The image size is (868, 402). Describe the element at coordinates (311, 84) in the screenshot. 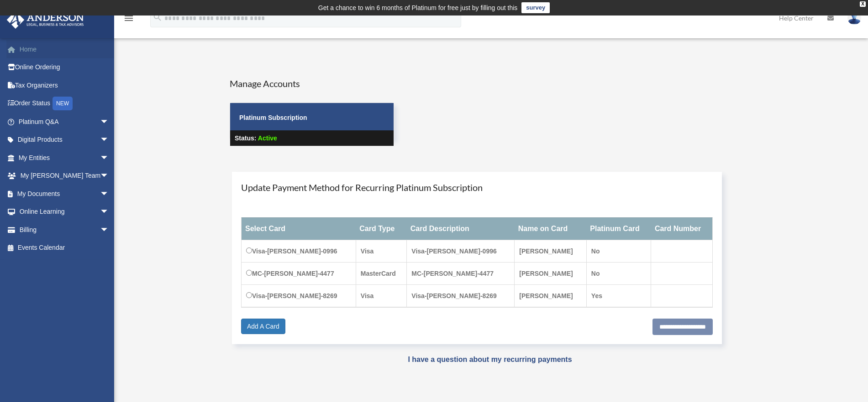

I see `h4: Manage Accounts` at that location.